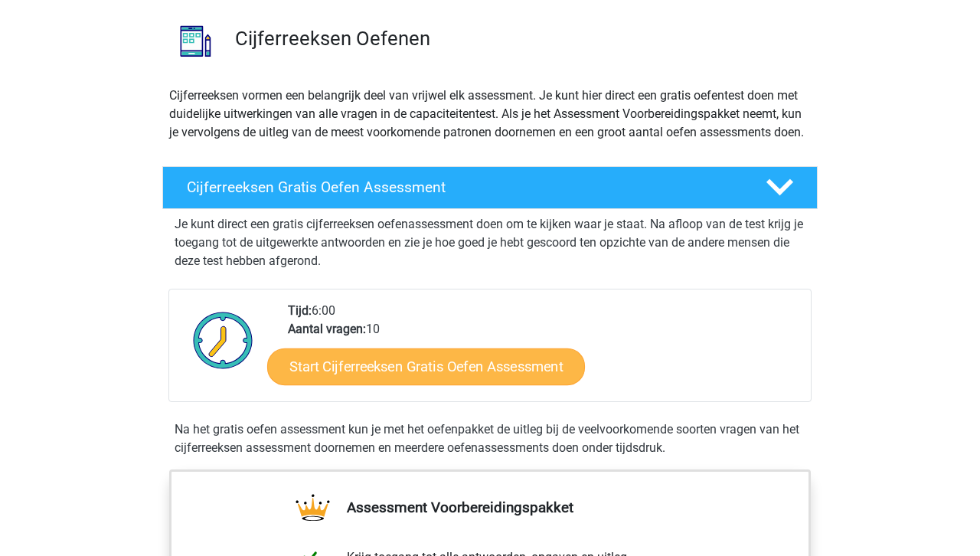  Describe the element at coordinates (425, 366) in the screenshot. I see `a: Start Cijferreeksen Gratis Oefen Assessment` at that location.